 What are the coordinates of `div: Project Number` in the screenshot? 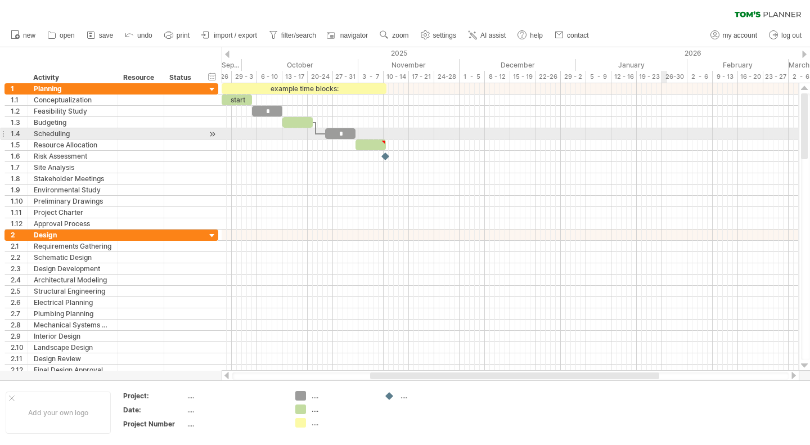 It's located at (154, 423).